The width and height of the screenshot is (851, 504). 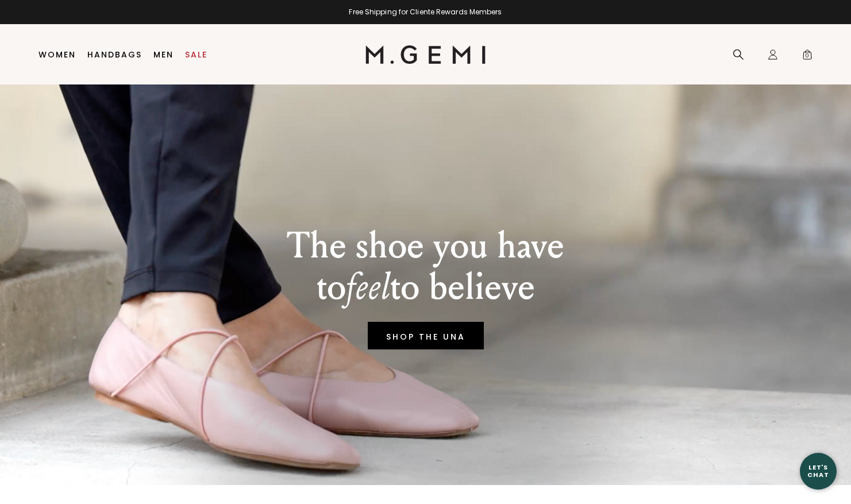 I want to click on span: 0, so click(x=807, y=57).